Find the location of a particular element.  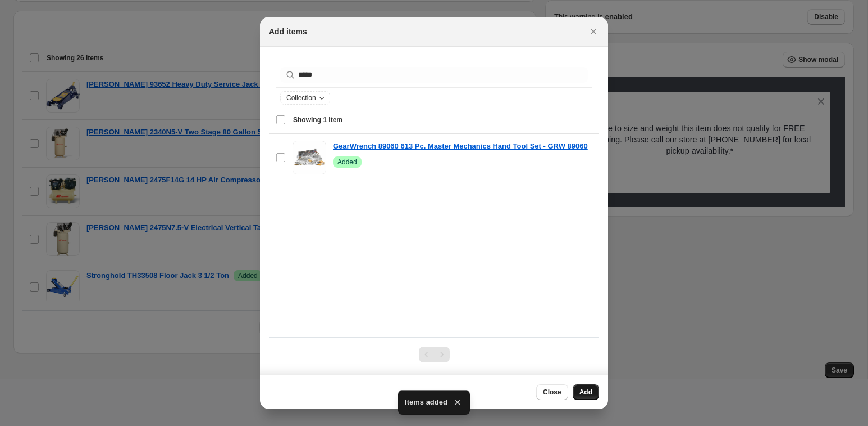

span: Close is located at coordinates (552, 392).